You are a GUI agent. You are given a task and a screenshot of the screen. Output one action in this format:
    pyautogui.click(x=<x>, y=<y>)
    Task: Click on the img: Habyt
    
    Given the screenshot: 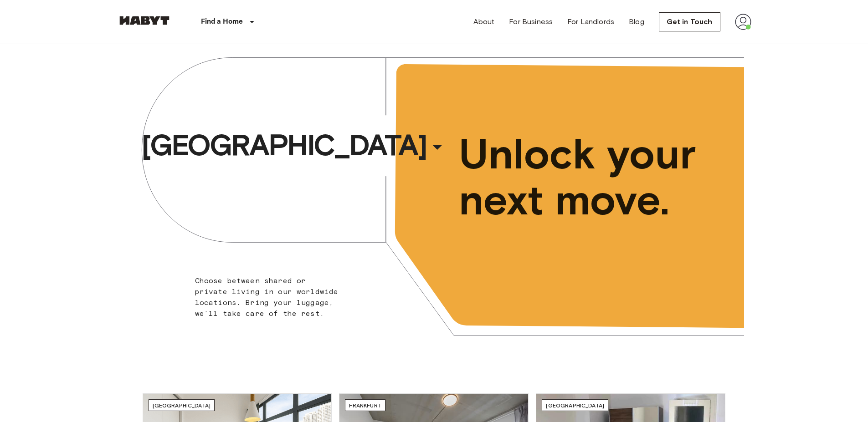 What is the action you would take?
    pyautogui.click(x=145, y=21)
    